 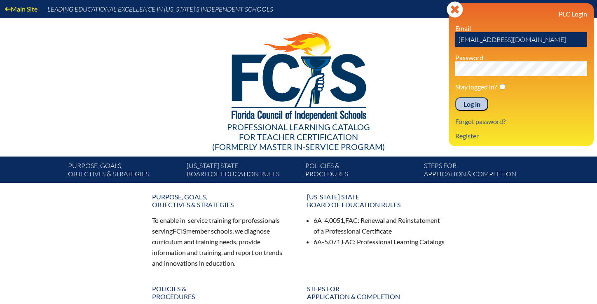 I want to click on div: Professional Learning Catalog (formerly Master In-service Program), so click(x=299, y=137).